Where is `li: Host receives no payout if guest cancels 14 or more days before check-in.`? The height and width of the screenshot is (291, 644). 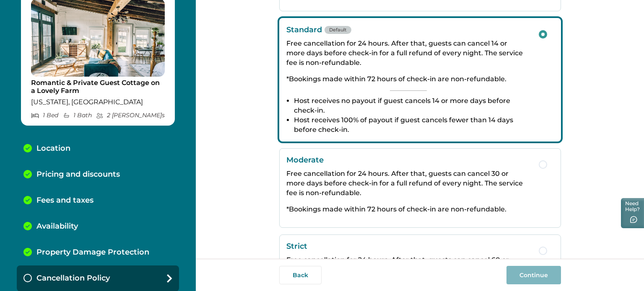 li: Host receives no payout if guest cancels 14 or more days before check-in. is located at coordinates (412, 105).